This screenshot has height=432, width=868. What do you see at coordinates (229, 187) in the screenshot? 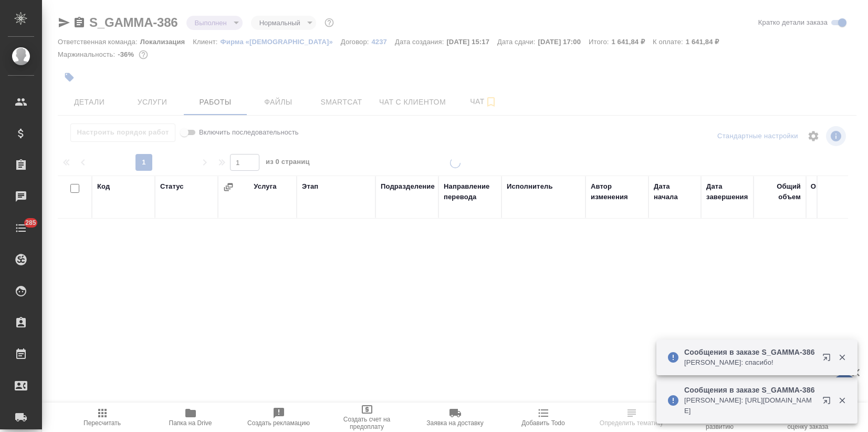
I see `button: Сгруппировать` at bounding box center [229, 187].